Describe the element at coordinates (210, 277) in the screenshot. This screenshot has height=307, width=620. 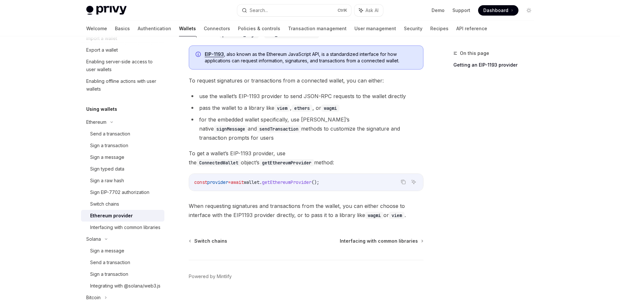
I see `a: Powered by Mintlify` at that location.